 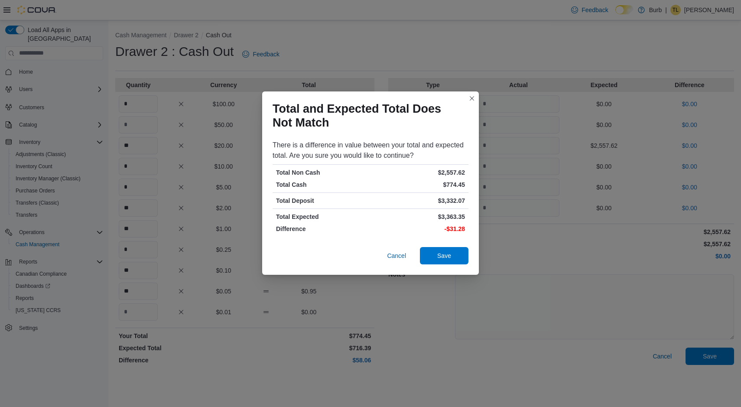 I want to click on span: Cancel, so click(x=396, y=256).